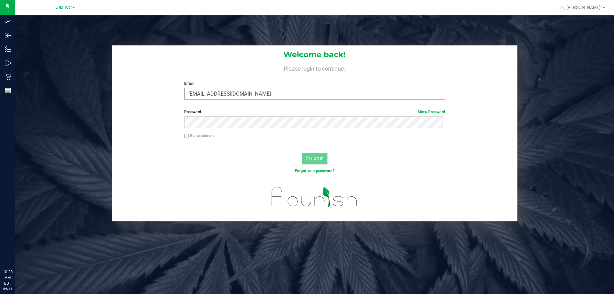 The image size is (614, 294). I want to click on label: Email, so click(314, 83).